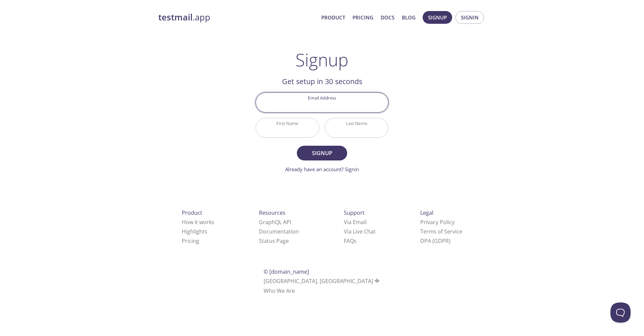 Image resolution: width=644 pixels, height=336 pixels. Describe the element at coordinates (272, 213) in the screenshot. I see `span: Resources` at that location.